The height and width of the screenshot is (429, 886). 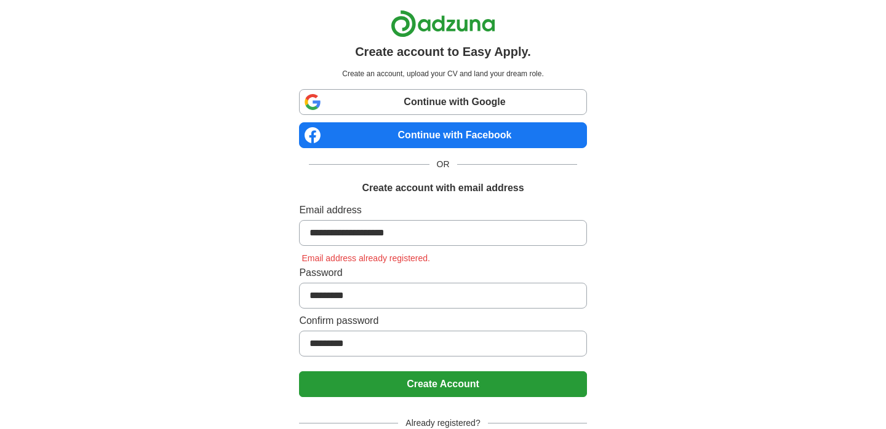 What do you see at coordinates (442, 102) in the screenshot?
I see `a: Continue with Google` at bounding box center [442, 102].